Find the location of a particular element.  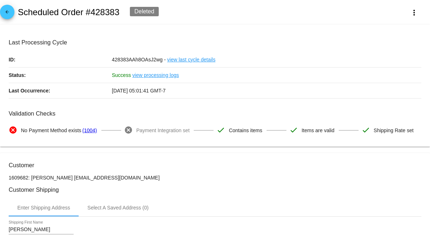

mat-icon: more_vert is located at coordinates (414, 13).